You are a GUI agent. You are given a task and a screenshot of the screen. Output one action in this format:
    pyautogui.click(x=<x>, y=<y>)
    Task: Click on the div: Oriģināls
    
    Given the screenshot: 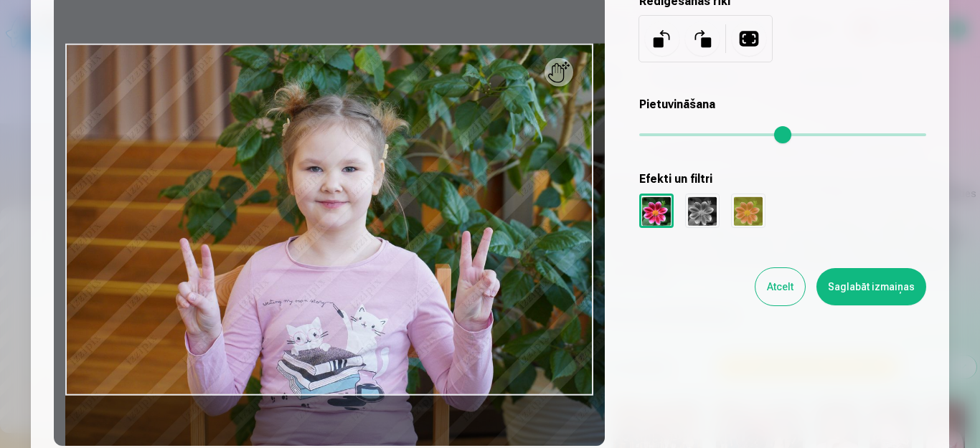 What is the action you would take?
    pyautogui.click(x=657, y=211)
    